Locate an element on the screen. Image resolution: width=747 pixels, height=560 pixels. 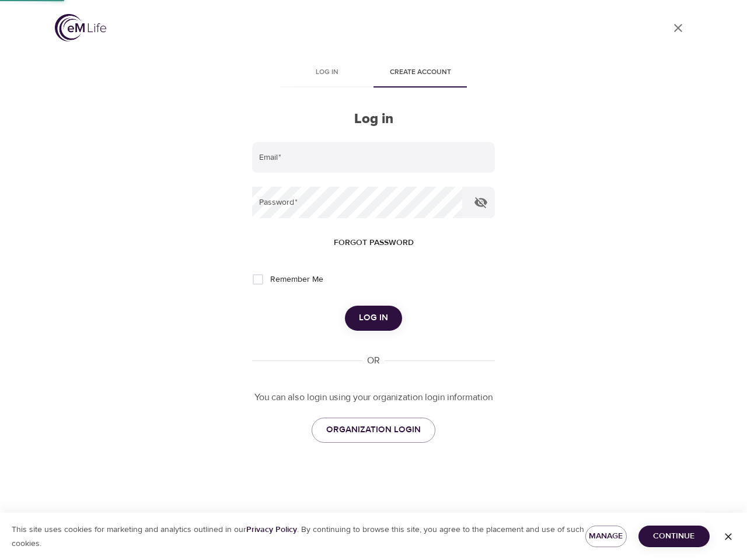
h2: Log in is located at coordinates (373, 119).